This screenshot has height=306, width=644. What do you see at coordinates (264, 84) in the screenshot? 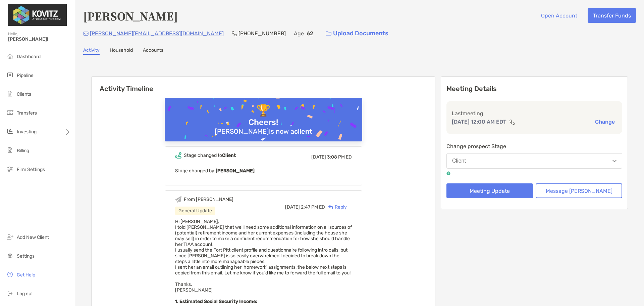
I see `h6: Activity Timeline` at bounding box center [264, 84].